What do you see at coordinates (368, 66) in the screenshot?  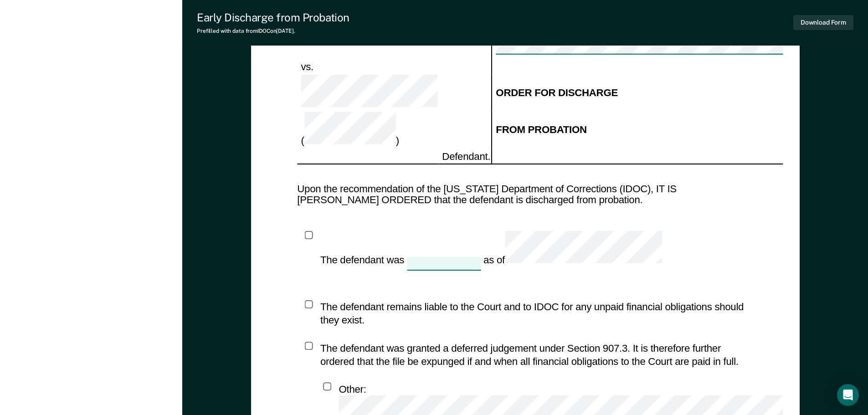 I see `td: vs.` at bounding box center [368, 66].